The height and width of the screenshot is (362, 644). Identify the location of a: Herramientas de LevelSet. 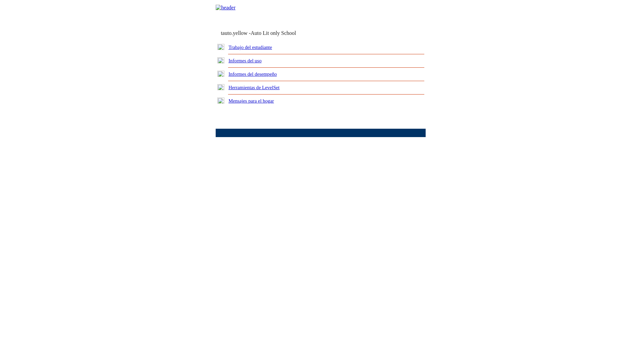
(254, 88).